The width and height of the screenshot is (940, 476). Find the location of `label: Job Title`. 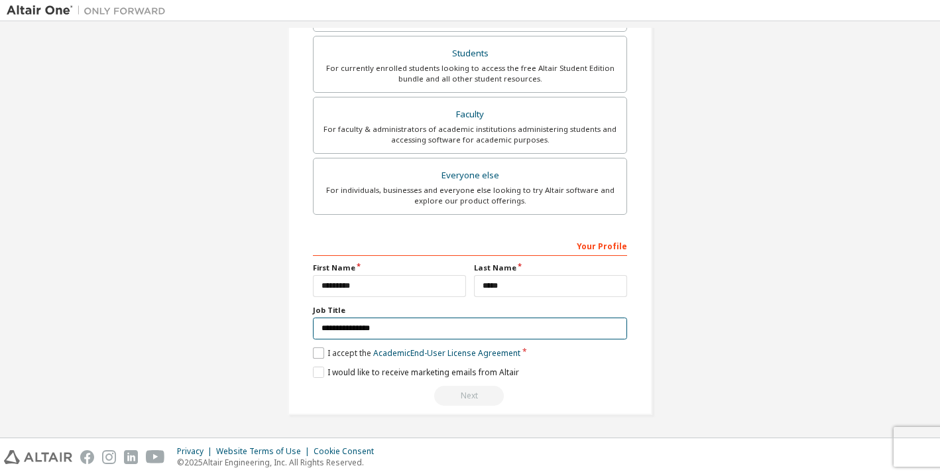

label: Job Title is located at coordinates (470, 310).